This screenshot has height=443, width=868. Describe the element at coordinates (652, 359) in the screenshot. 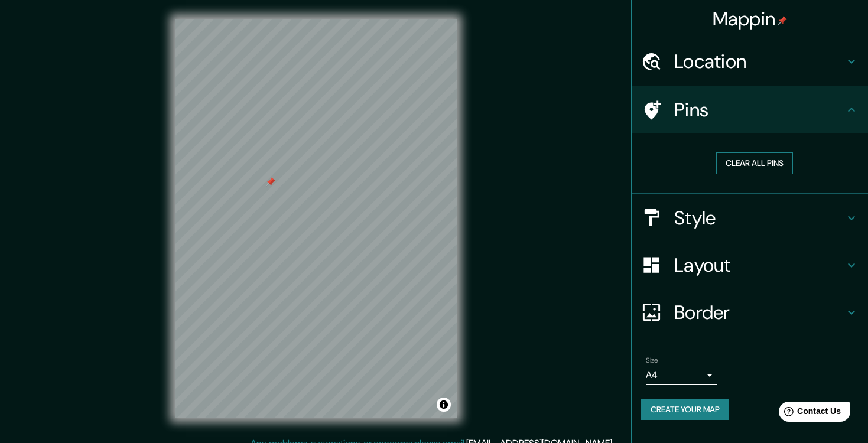

I see `label: Size` at that location.